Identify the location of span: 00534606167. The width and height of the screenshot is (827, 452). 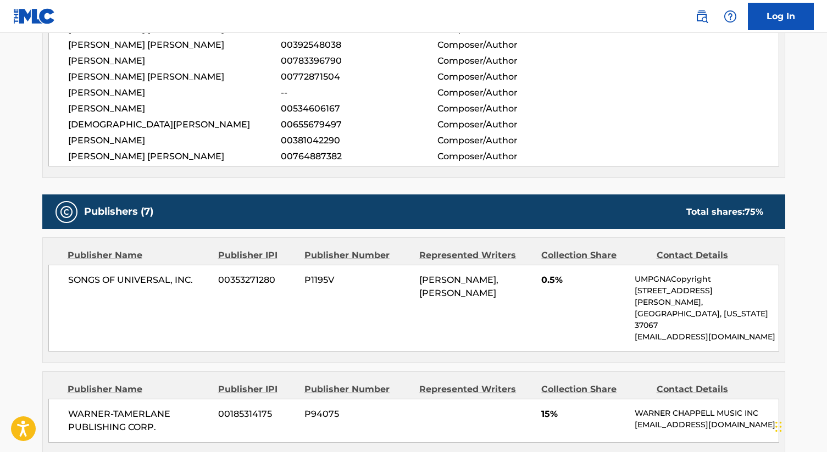
(359, 109).